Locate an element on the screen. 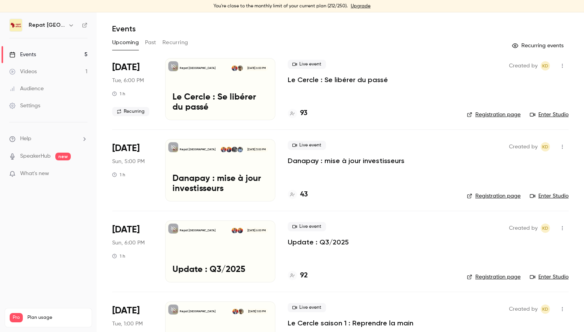  div: Sep 28 Sun, 8:00 PM (Europe/Brussels) is located at coordinates (132, 251).